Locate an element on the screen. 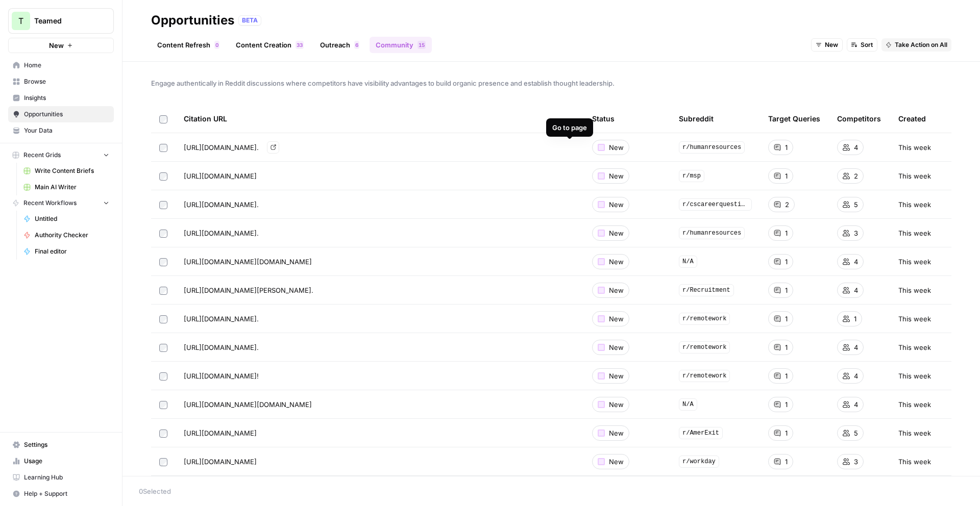  span: Usage is located at coordinates (66, 462).